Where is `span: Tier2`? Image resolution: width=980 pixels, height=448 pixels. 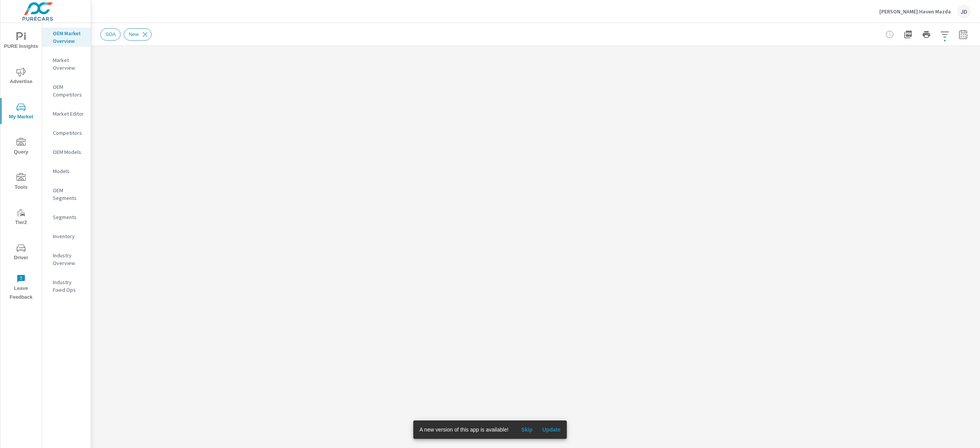
span: Tier2 is located at coordinates (21, 218).